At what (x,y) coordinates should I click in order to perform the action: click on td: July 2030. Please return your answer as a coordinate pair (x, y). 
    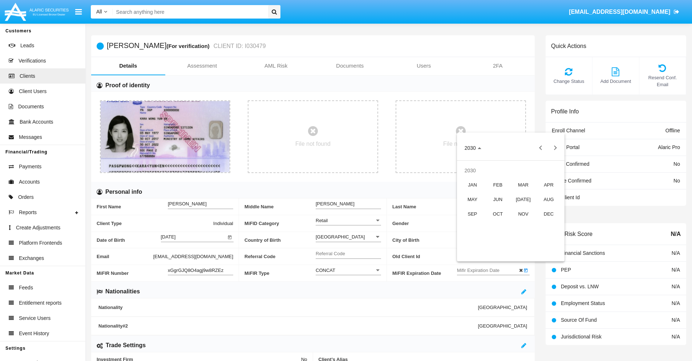
    Looking at the image, I should click on (523, 199).